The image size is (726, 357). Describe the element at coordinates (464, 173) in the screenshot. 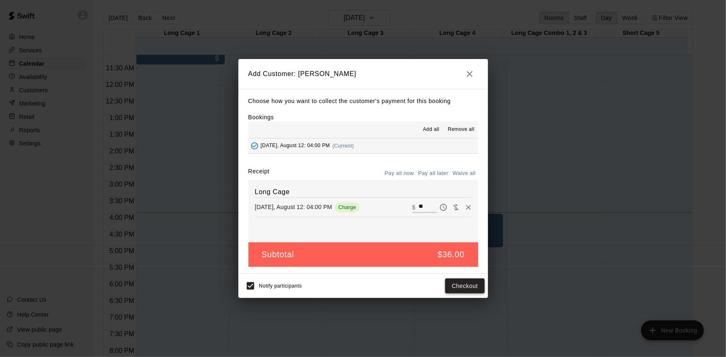

I see `button: Waive all` at that location.